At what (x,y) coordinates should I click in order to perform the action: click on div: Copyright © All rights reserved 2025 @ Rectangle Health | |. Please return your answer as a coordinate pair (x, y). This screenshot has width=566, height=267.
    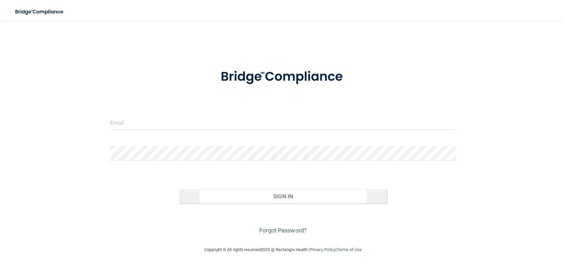
    Looking at the image, I should click on (283, 250).